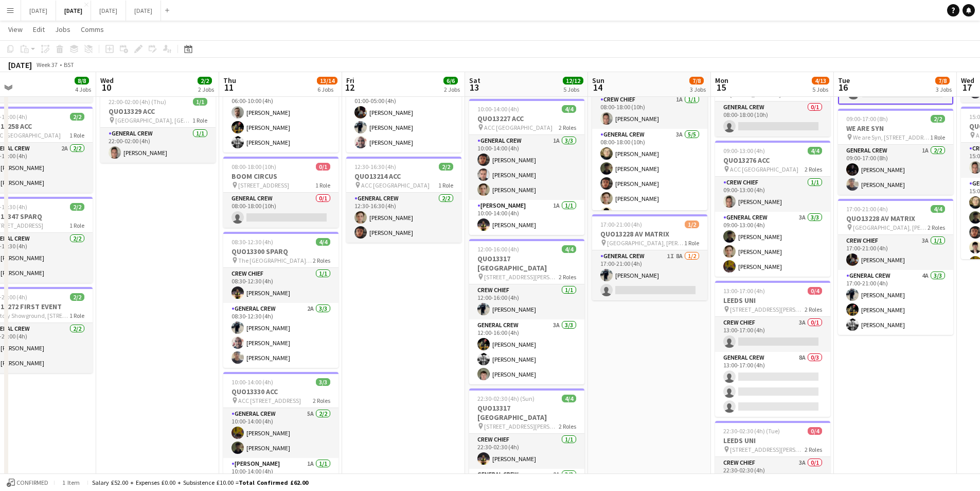 This screenshot has width=980, height=491. I want to click on span: 0/4, so click(815, 290).